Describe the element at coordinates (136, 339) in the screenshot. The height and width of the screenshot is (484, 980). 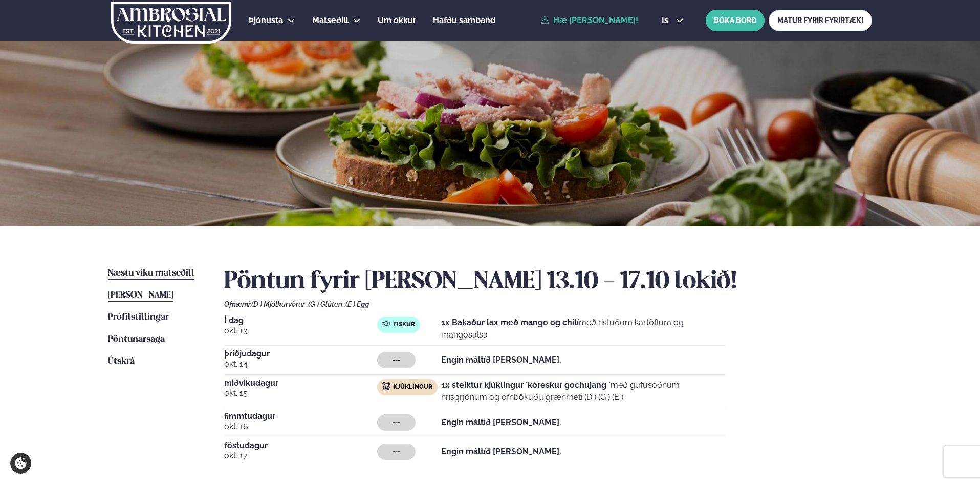
I see `a: Pöntunarsaga` at that location.